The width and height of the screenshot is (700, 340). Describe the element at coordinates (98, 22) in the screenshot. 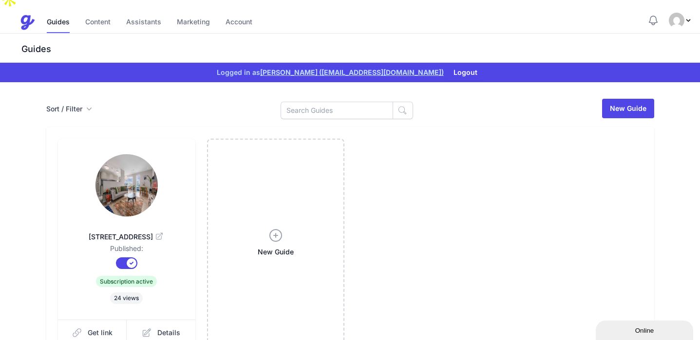

I see `a: Content` at that location.